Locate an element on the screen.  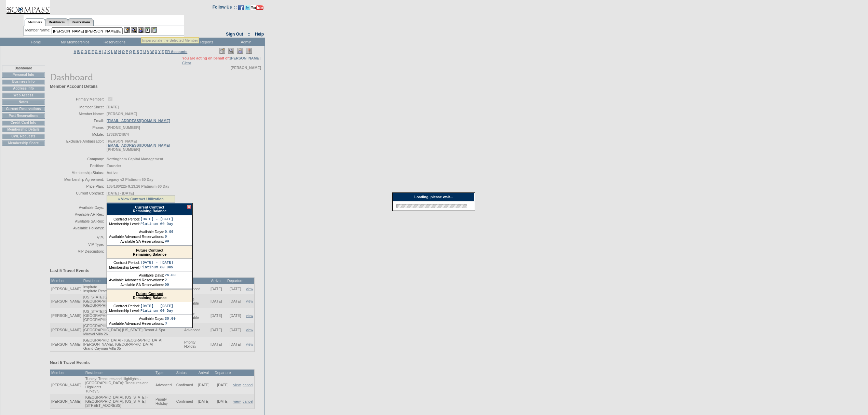
a: Follow us on Twitter is located at coordinates (247, 9).